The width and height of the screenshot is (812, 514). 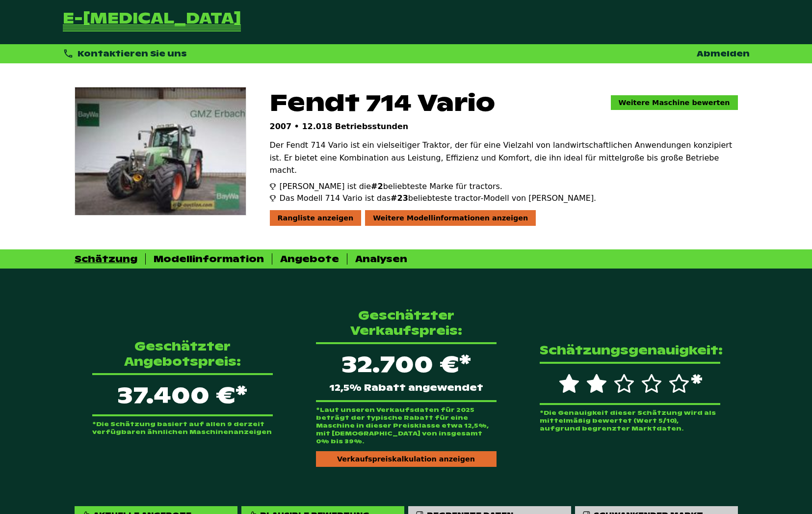 I want to click on span: #23, so click(x=399, y=198).